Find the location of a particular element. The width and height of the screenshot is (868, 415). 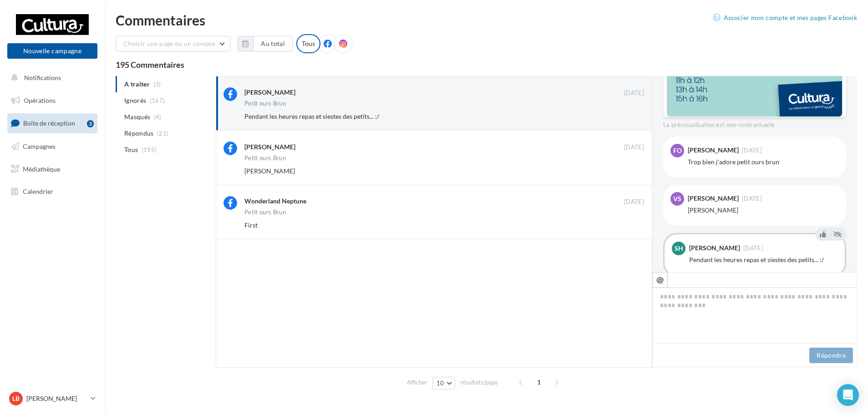

span: Opérations is located at coordinates (40, 100).